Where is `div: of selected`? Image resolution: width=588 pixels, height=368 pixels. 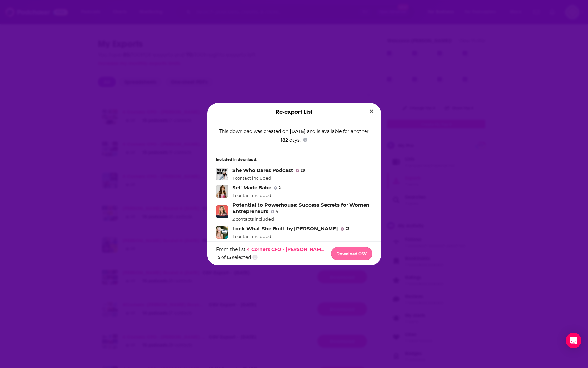 div: of selected is located at coordinates (237, 257).